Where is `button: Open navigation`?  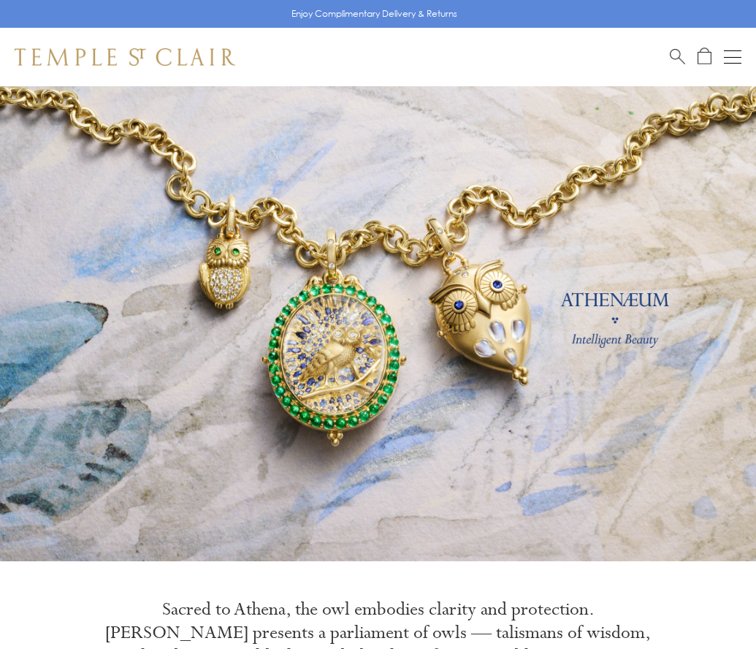 button: Open navigation is located at coordinates (732, 57).